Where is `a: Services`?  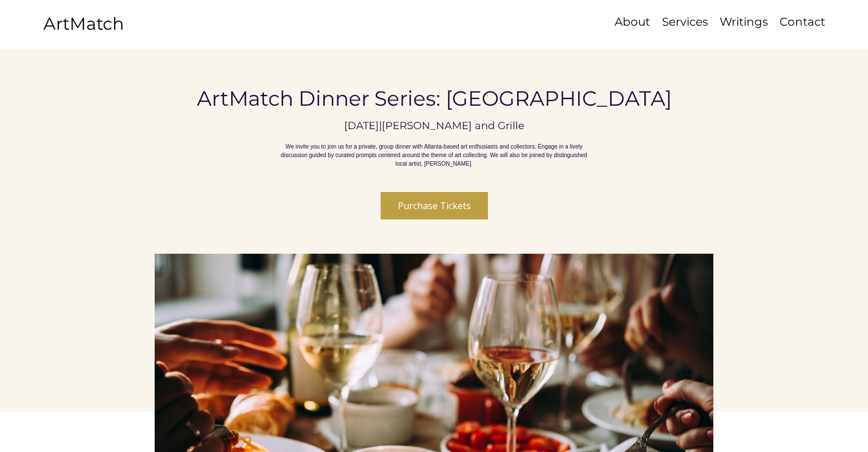
a: Services is located at coordinates (685, 21).